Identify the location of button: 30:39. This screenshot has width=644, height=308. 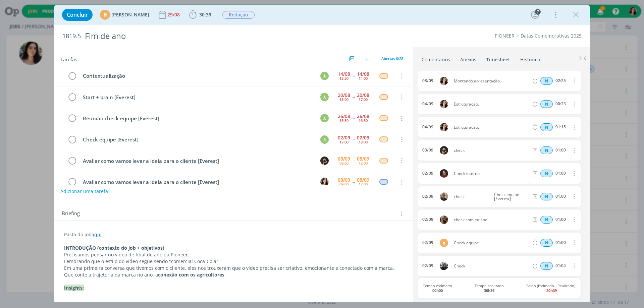
(200, 15).